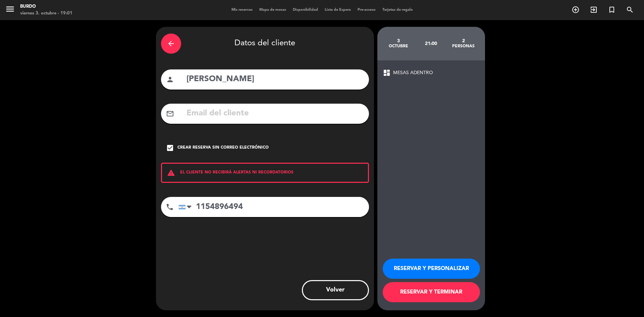 This screenshot has height=317, width=644. I want to click on div: Crear reserva sin correo electrónico, so click(223, 148).